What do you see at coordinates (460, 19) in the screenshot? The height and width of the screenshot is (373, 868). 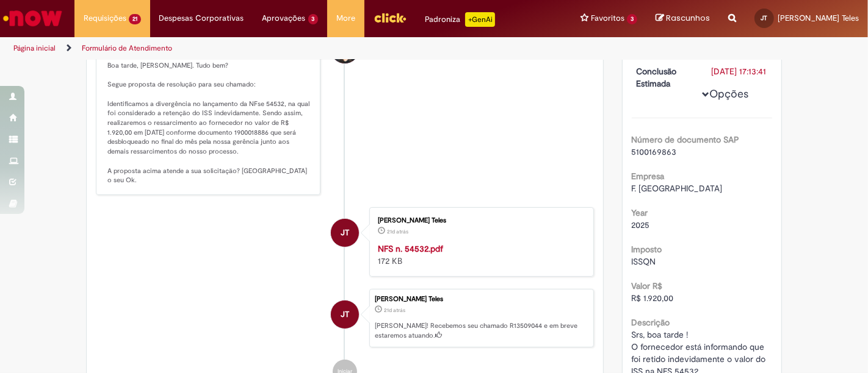 I see `div: Padroniza` at bounding box center [460, 19].